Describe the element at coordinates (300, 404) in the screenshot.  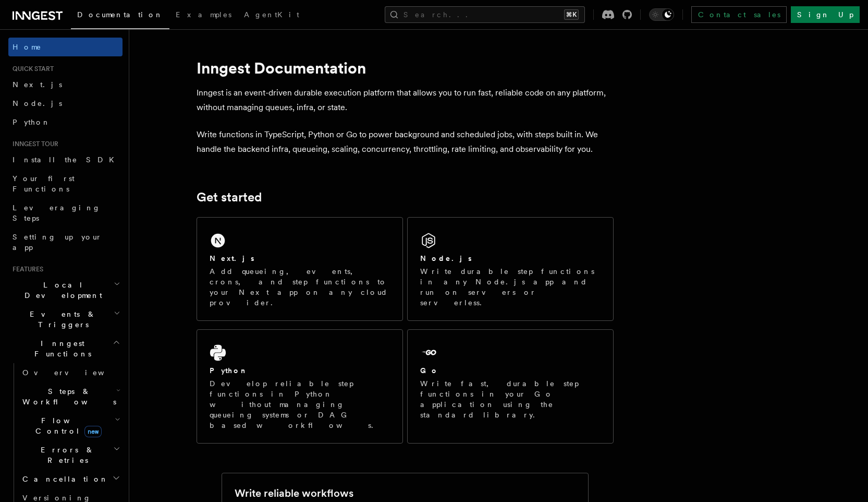
I see `p: Develop reliable step functions in Python without managing queueing systems or DAG based workflows.` at that location.